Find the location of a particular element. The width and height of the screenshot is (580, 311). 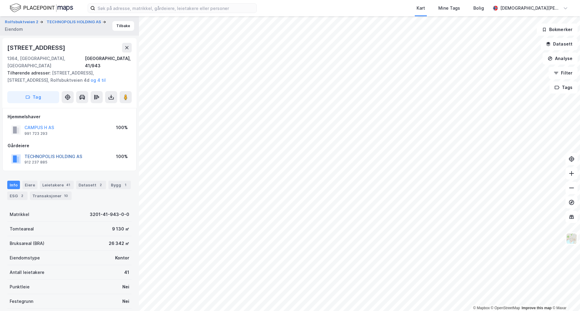

div: Eiendom is located at coordinates (14, 29).